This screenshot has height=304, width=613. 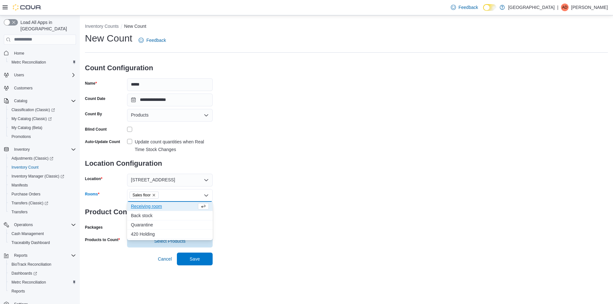 I want to click on button: Open list of options, so click(x=206, y=115).